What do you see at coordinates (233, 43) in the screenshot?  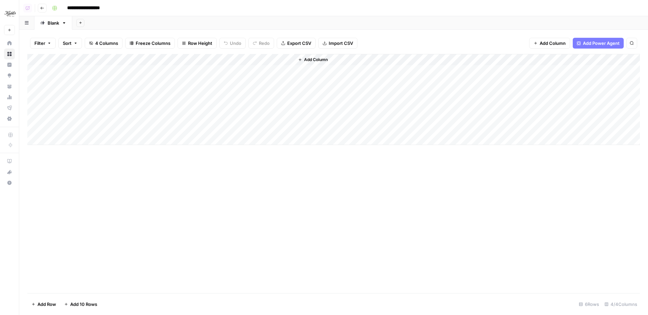 I see `button: Undo` at bounding box center [233, 43].